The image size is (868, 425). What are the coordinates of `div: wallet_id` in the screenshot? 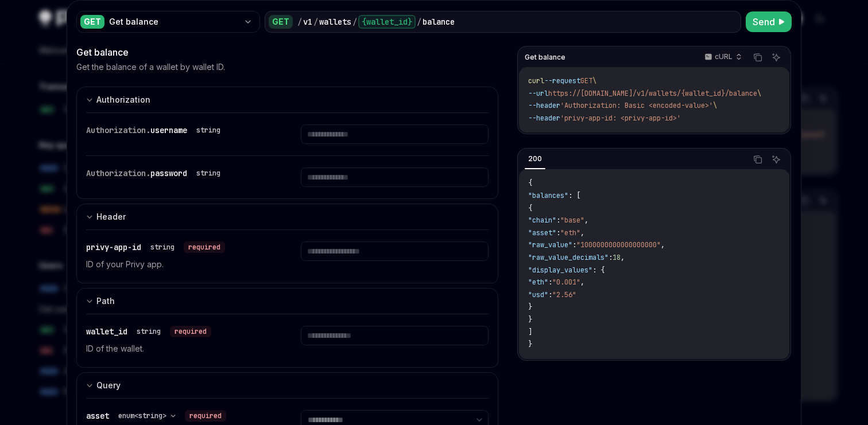 It's located at (149, 332).